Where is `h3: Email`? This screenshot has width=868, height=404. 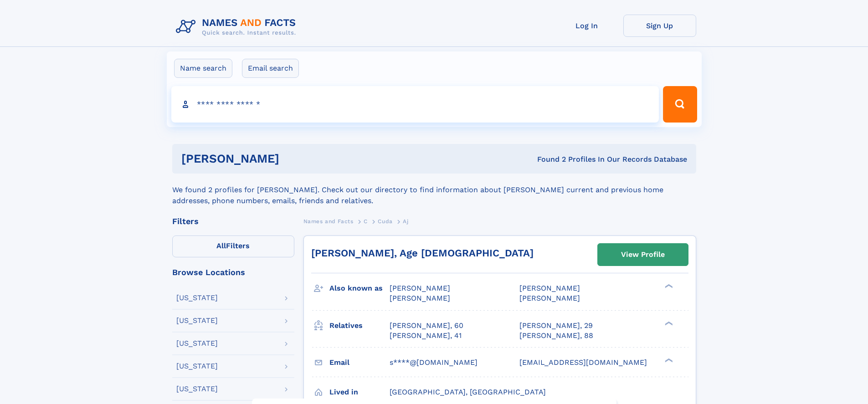 h3: Email is located at coordinates (360, 362).